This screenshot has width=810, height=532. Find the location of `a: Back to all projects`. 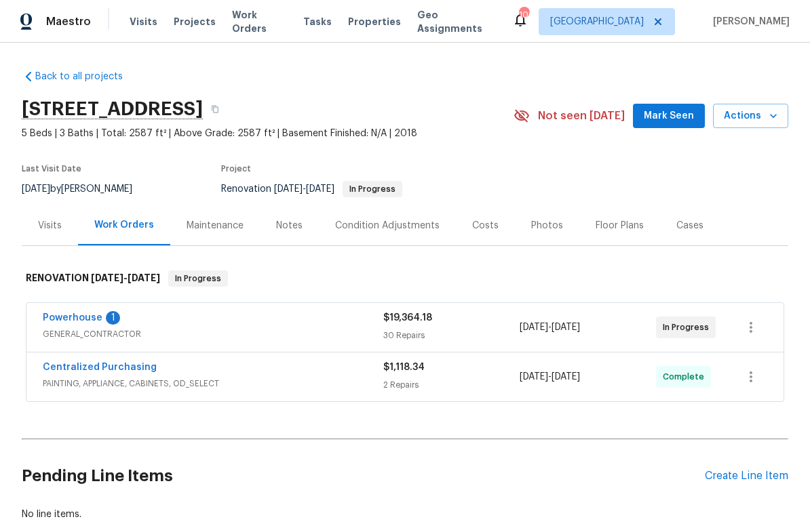

a: Back to all projects is located at coordinates (87, 77).